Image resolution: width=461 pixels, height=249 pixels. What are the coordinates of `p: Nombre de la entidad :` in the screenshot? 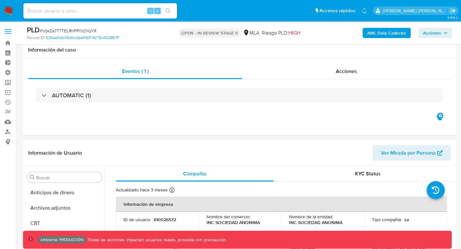 It's located at (311, 217).